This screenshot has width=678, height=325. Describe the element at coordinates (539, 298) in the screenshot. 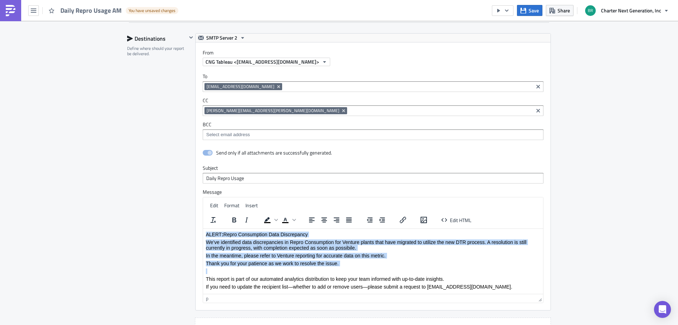

I see `div: Resize` at that location.